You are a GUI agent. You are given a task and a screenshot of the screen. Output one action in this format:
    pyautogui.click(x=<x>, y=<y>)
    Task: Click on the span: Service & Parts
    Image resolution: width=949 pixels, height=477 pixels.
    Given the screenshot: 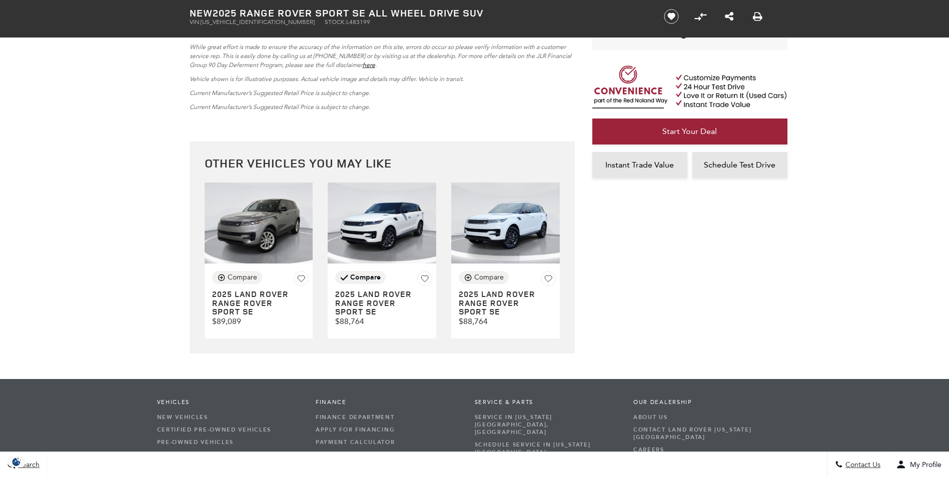 What is the action you would take?
    pyautogui.click(x=547, y=403)
    